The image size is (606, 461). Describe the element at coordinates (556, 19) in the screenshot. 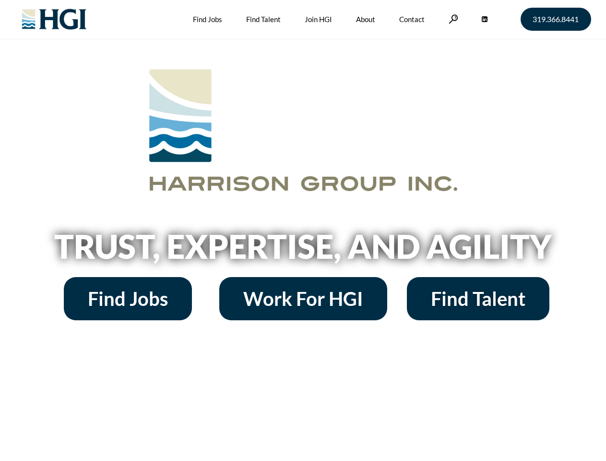

I see `a: 319.366.8441` at that location.